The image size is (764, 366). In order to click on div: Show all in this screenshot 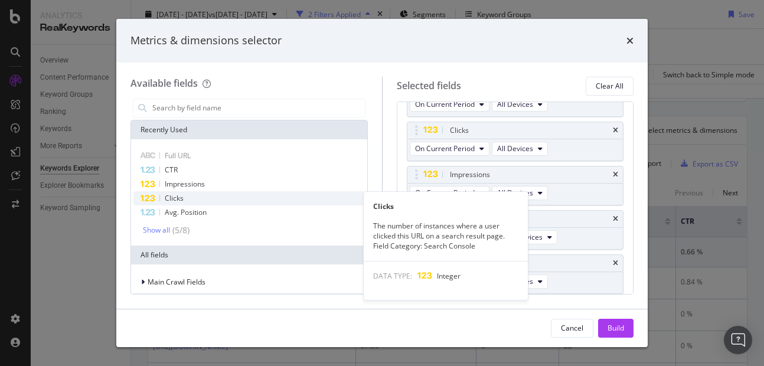, I will do `click(156, 230)`.